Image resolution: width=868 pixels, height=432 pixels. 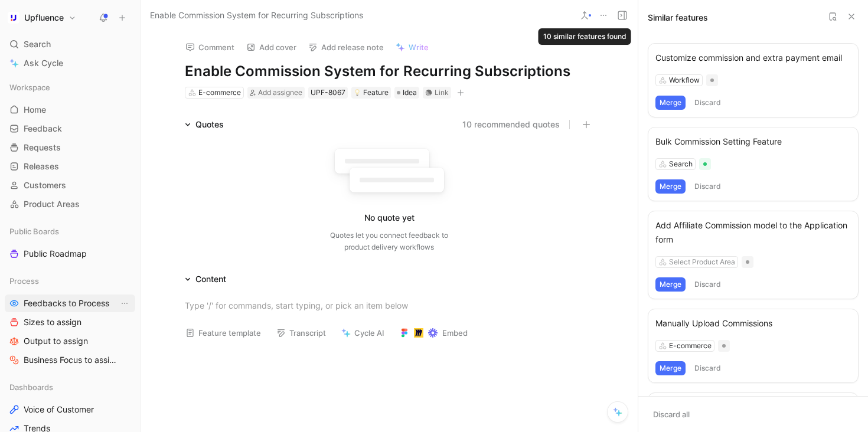 I want to click on div: Feature, so click(x=371, y=93).